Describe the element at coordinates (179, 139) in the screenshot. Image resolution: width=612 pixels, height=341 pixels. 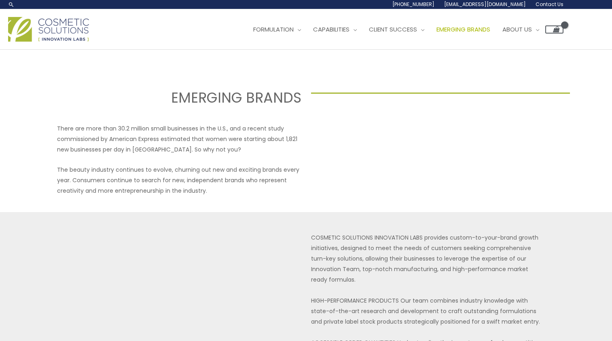
I see `p: There are more than 30.2 million small businesses in the U.S., and a recent study commissioned by...` at that location.